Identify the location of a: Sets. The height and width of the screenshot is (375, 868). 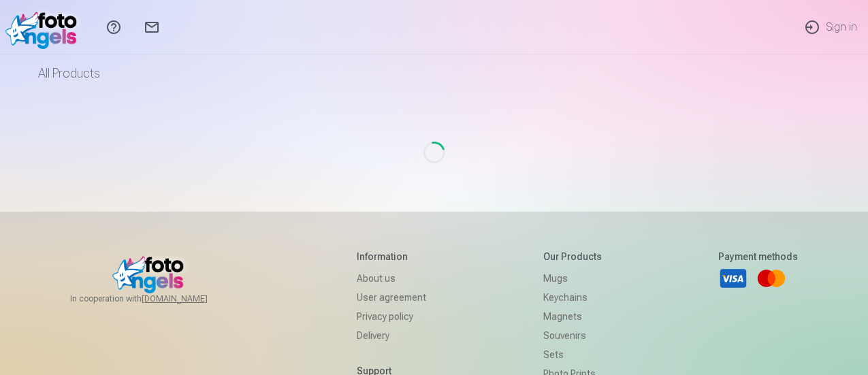
(572, 354).